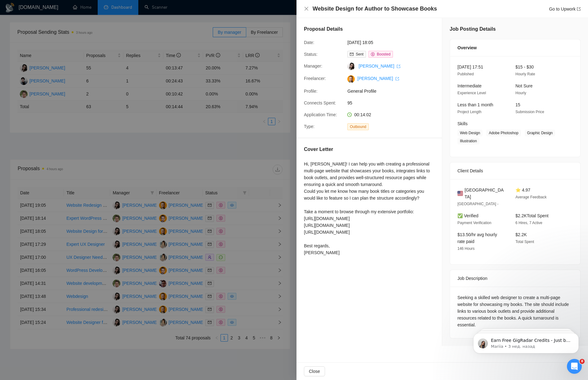 The image size is (588, 380). I want to click on span: Date:, so click(309, 43).